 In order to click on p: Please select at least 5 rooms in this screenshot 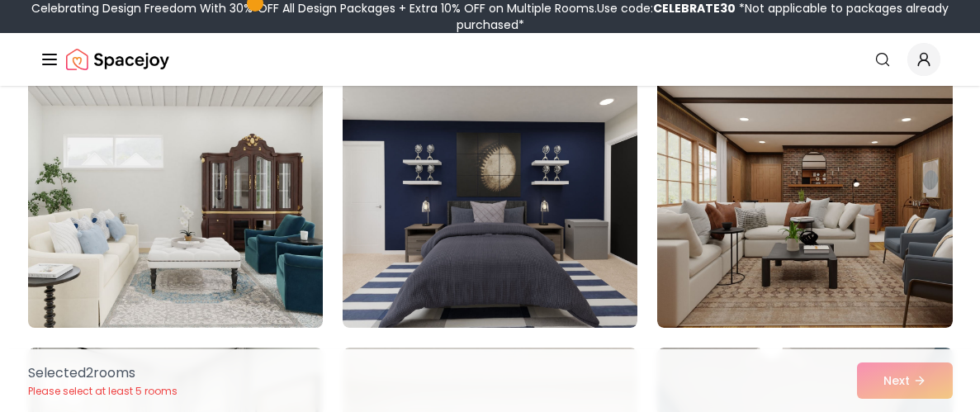, I will do `click(103, 391)`.